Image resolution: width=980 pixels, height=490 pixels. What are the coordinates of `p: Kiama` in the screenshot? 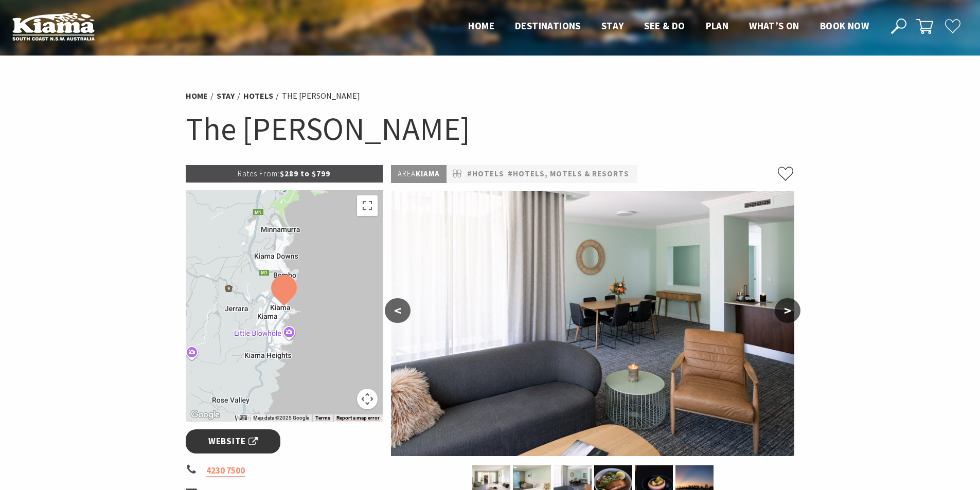 It's located at (419, 174).